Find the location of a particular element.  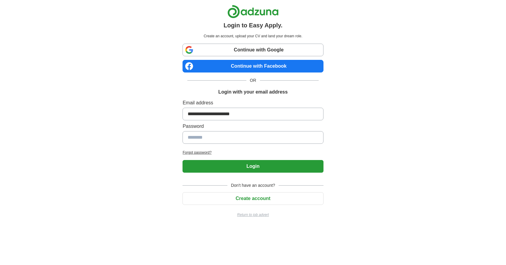

p: Create an account, upload your CV and land your dream role. is located at coordinates (253, 36).